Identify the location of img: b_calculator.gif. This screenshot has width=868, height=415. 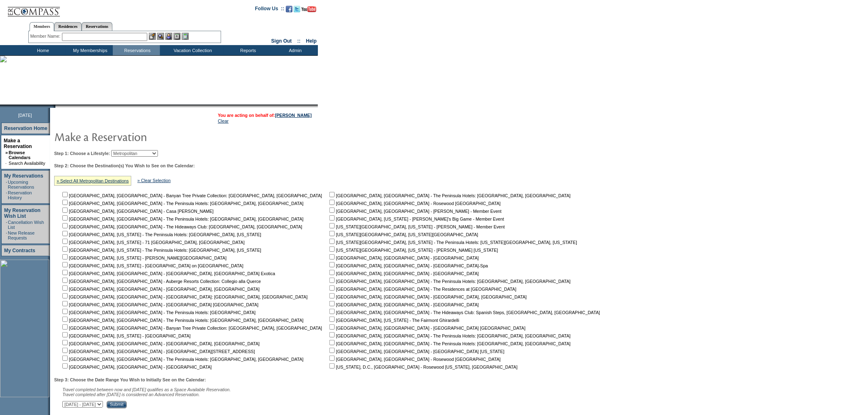
(185, 36).